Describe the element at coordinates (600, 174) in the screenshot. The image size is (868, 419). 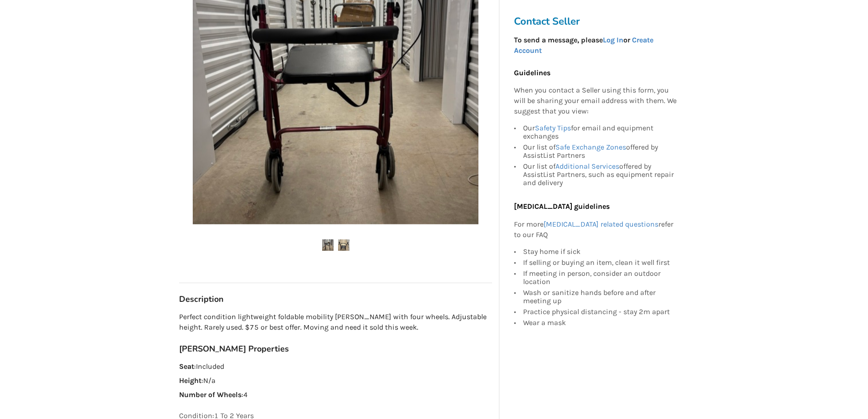
I see `div: Our list of offered by AssistList Partners, such as equipment repair and delivery` at that location.